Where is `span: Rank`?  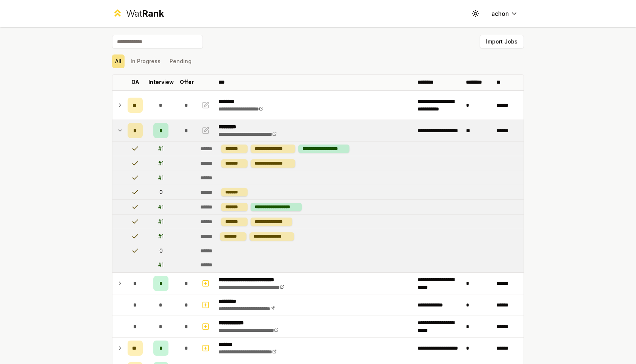 span: Rank is located at coordinates (153, 14).